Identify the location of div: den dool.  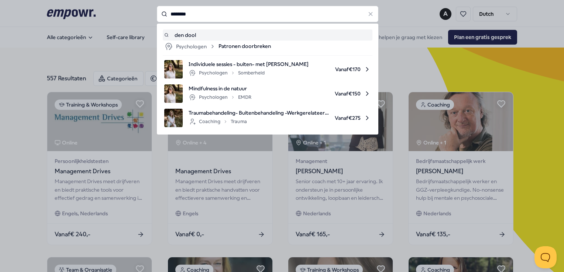
(268, 35).